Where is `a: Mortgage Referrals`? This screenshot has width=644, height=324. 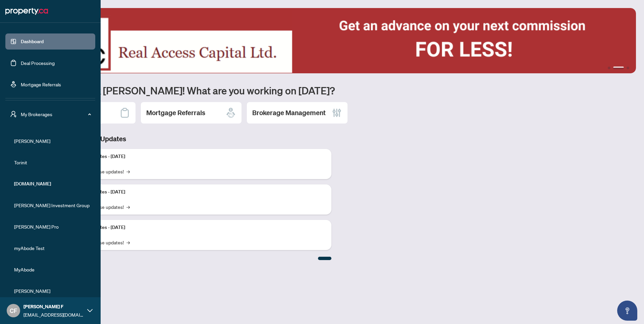
a: Mortgage Referrals is located at coordinates (41, 85).